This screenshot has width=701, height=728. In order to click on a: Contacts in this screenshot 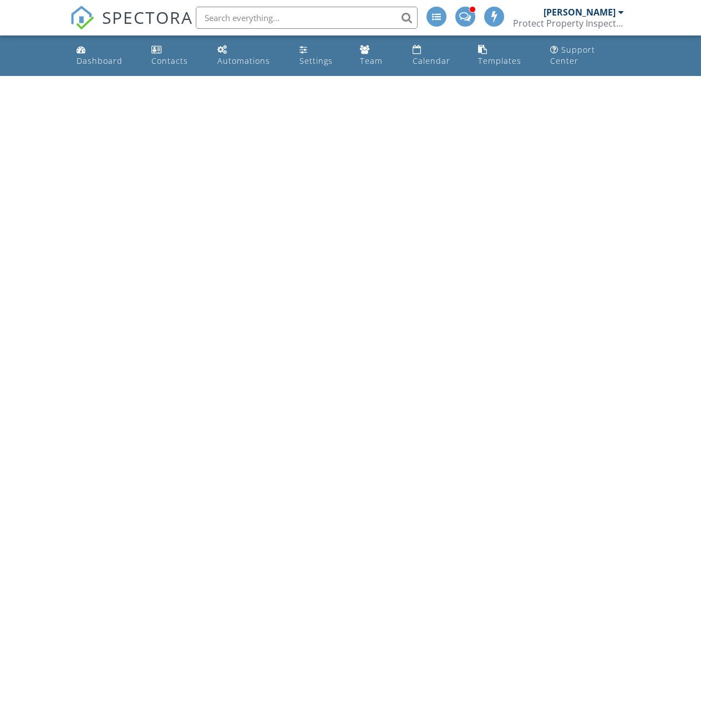, I will do `click(176, 55)`.